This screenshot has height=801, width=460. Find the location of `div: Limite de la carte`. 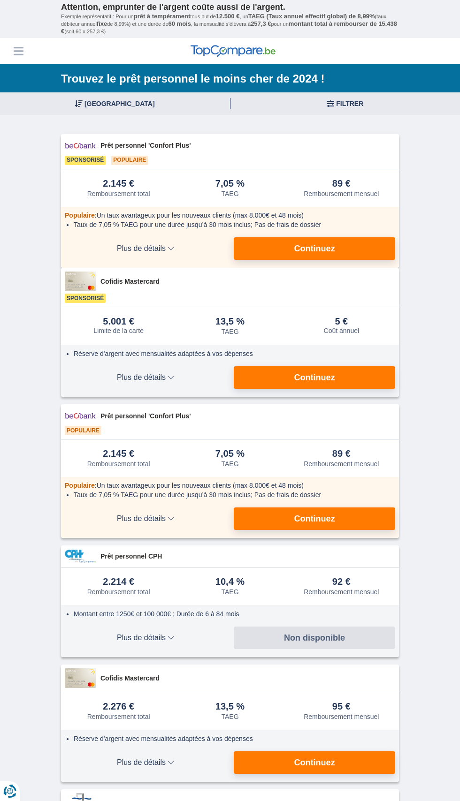

div: Limite de la carte is located at coordinates (118, 331).